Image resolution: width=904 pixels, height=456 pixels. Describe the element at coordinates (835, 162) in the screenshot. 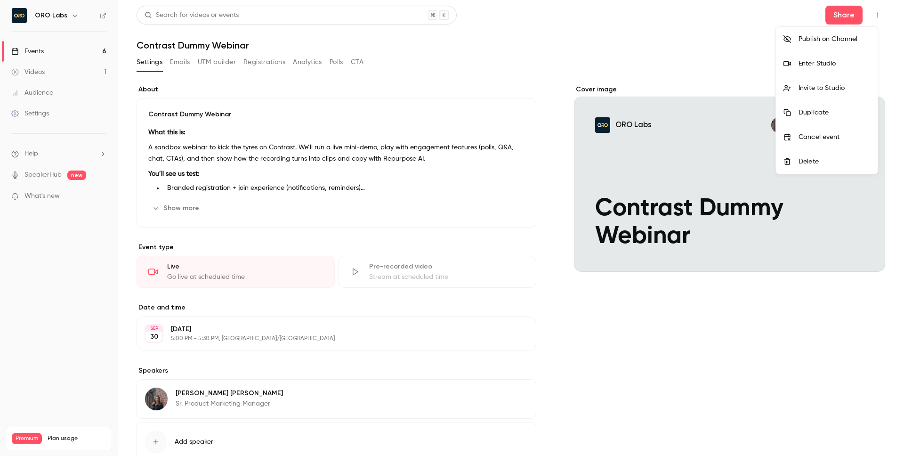

I see `div: Delete` at that location.